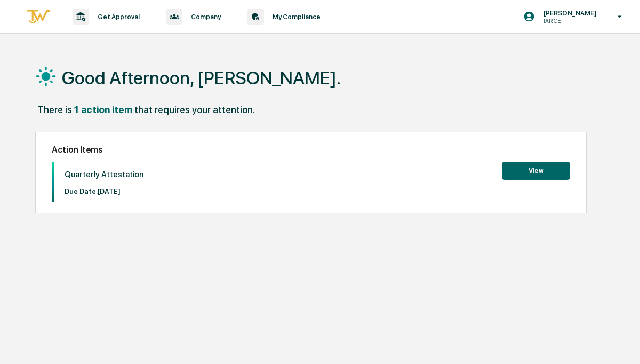 The image size is (640, 364). I want to click on p: Company, so click(205, 16).